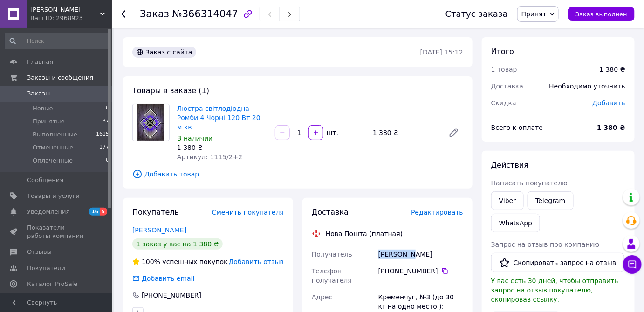 The height and width of the screenshot is (312, 644). What do you see at coordinates (256, 262) in the screenshot?
I see `span: Добавить отзыв` at bounding box center [256, 262].